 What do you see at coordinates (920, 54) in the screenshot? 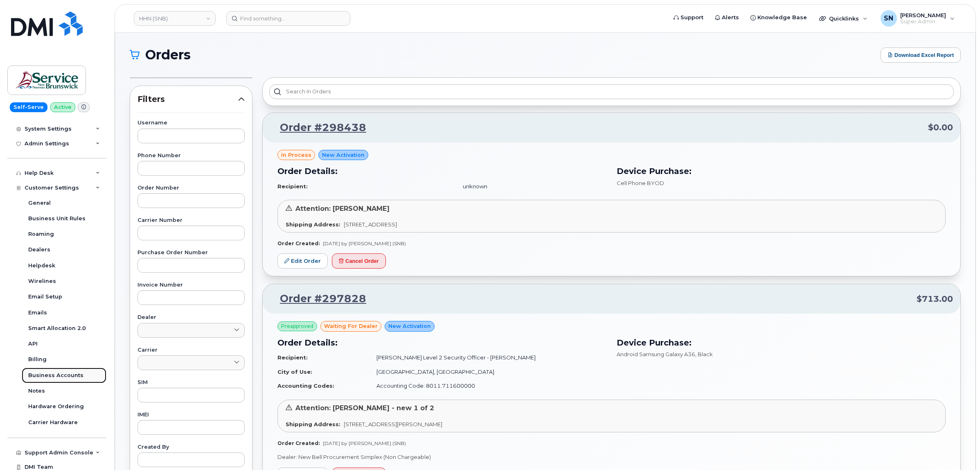
I see `button: Download Excel Report` at bounding box center [920, 54].